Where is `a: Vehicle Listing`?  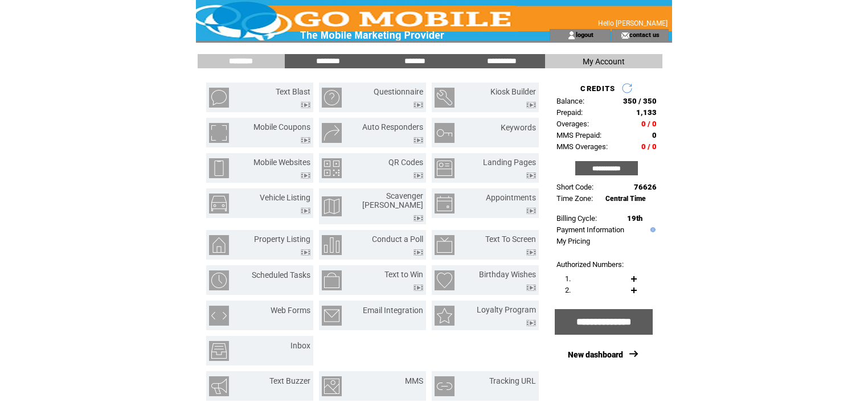 a: Vehicle Listing is located at coordinates (285, 198).